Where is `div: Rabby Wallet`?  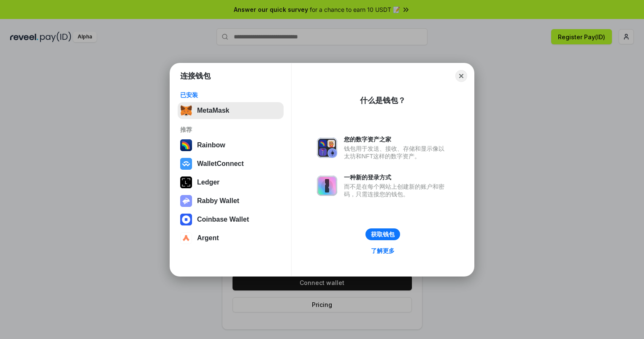 div: Rabby Wallet is located at coordinates (218, 201).